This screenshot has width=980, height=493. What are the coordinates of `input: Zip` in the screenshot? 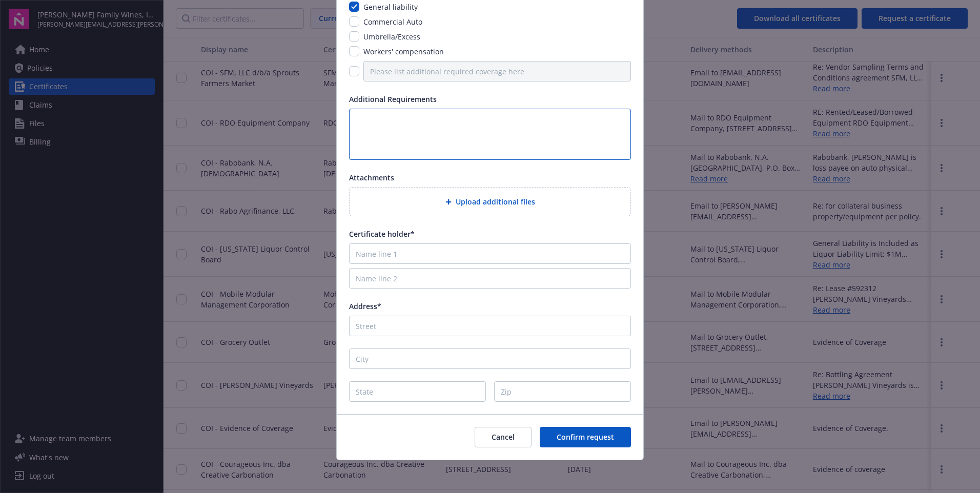 It's located at (563, 392).